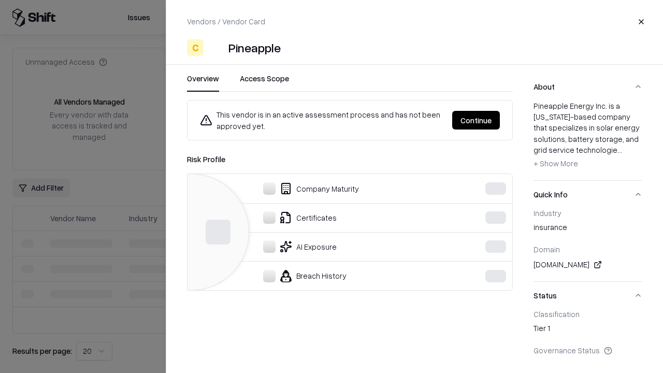 This screenshot has width=663, height=373. What do you see at coordinates (325, 276) in the screenshot?
I see `div: Breach History` at bounding box center [325, 276].